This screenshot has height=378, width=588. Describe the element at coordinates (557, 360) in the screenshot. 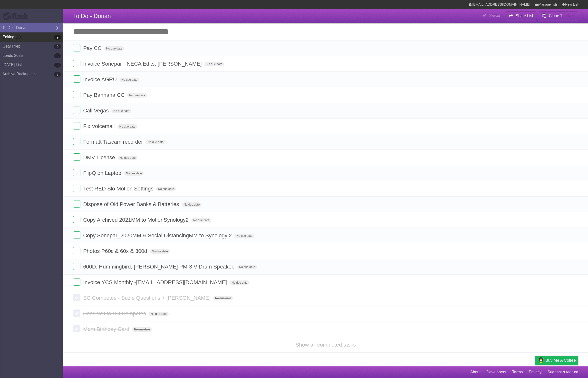

I see `a: Buy me a coffee` at that location.